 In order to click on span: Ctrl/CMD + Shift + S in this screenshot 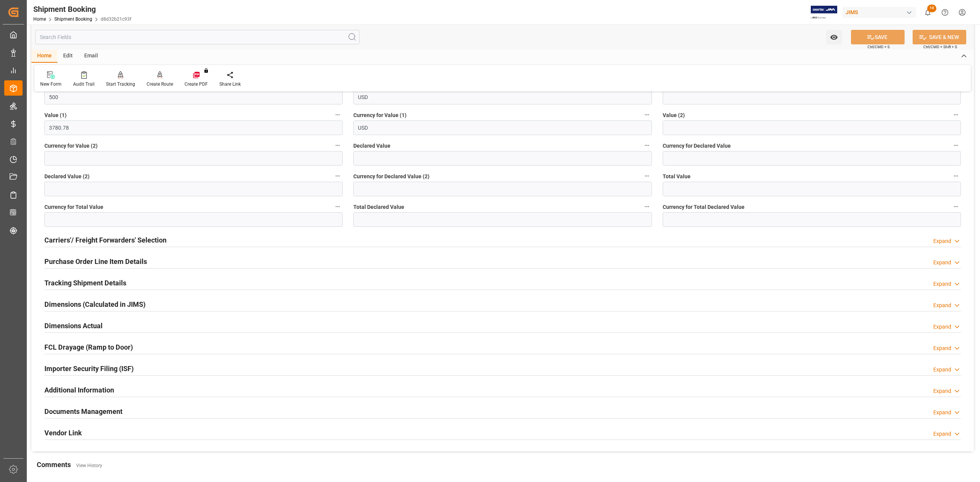, I will do `click(941, 47)`.